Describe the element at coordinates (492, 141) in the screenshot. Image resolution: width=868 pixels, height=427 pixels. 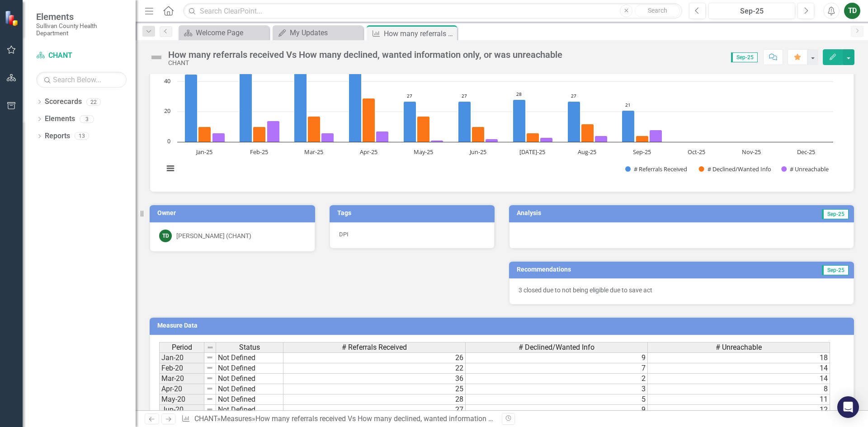
I see `path: Jun-25, 2. # Unreachable.` at that location.